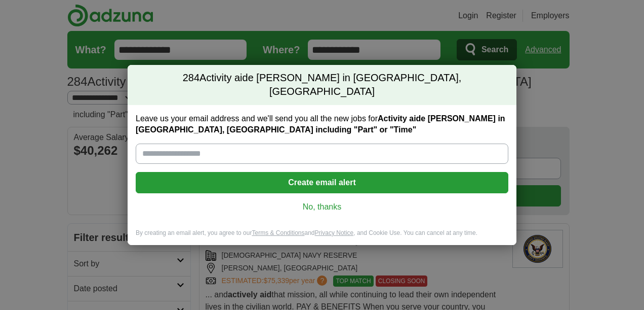 This screenshot has height=310, width=644. What do you see at coordinates (322, 237) in the screenshot?
I see `div: By creating an email alert, you agree to our and , and Cookie Use. You can cancel at any time.` at bounding box center [322, 237].